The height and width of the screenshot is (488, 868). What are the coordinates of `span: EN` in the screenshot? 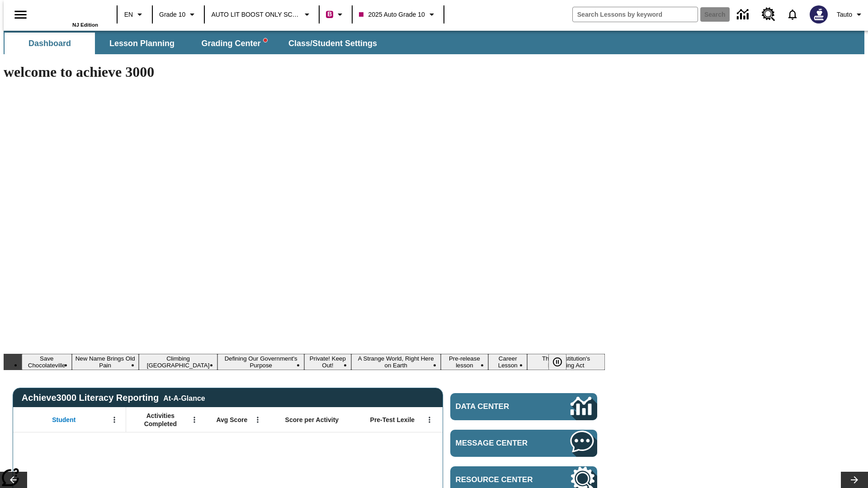 It's located at (128, 15).